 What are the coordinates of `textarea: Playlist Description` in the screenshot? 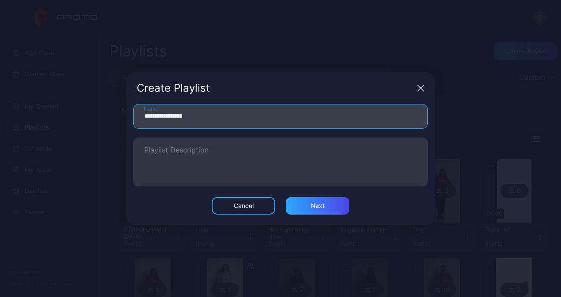 It's located at (281, 162).